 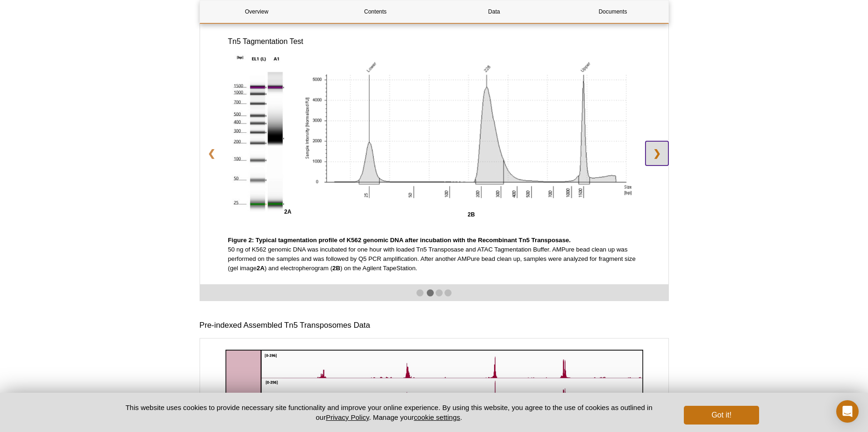 What do you see at coordinates (721, 415) in the screenshot?
I see `button: Got it!` at bounding box center [721, 415].